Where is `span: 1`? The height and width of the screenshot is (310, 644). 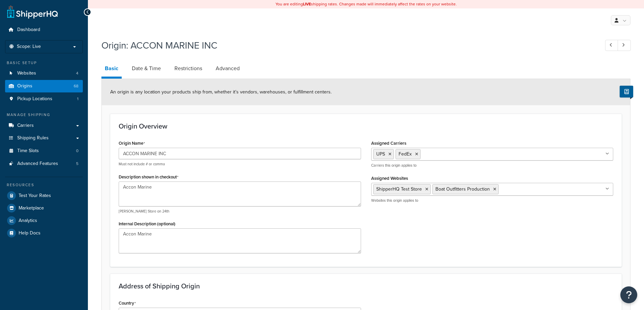
span: 1 is located at coordinates (78, 99).